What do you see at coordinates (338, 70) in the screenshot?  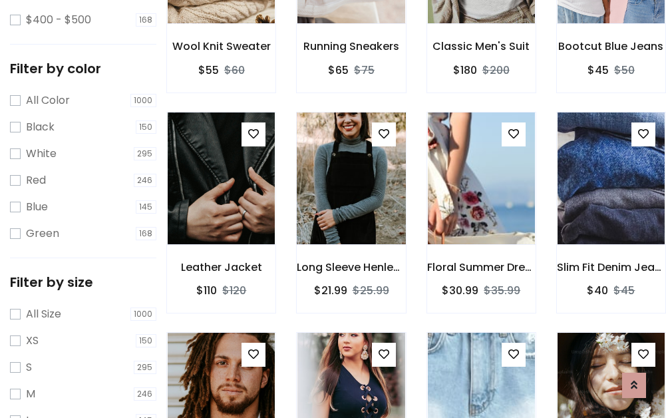 I see `h6: $65` at bounding box center [338, 70].